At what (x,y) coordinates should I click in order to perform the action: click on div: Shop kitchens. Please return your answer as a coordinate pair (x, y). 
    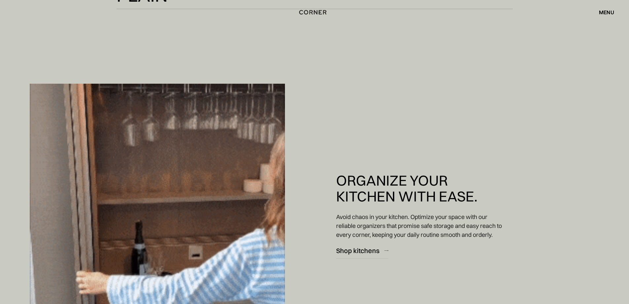
    Looking at the image, I should click on (358, 250).